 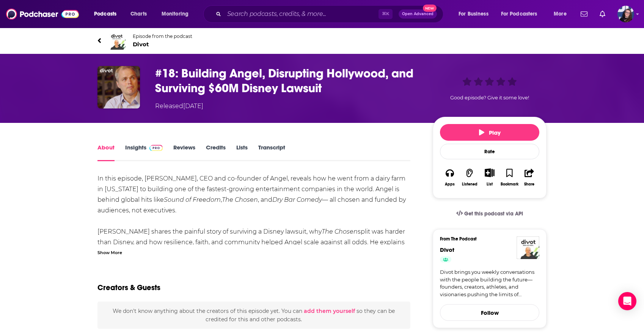 I want to click on div: Show More ButtonList, so click(x=489, y=177).